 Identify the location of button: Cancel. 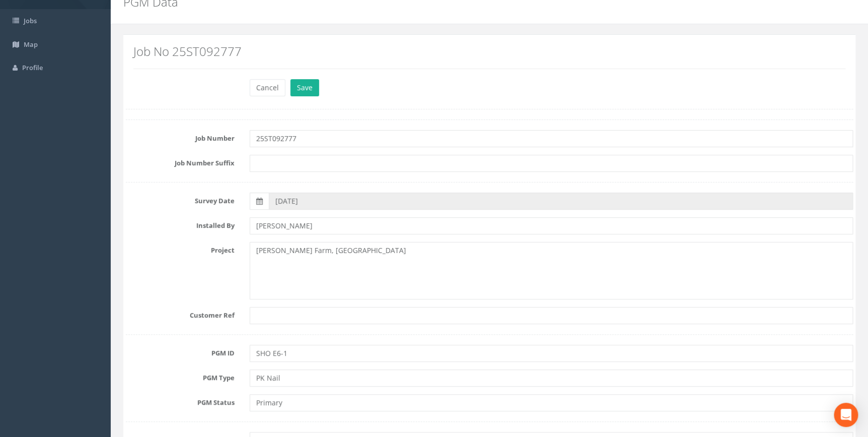
(267, 88).